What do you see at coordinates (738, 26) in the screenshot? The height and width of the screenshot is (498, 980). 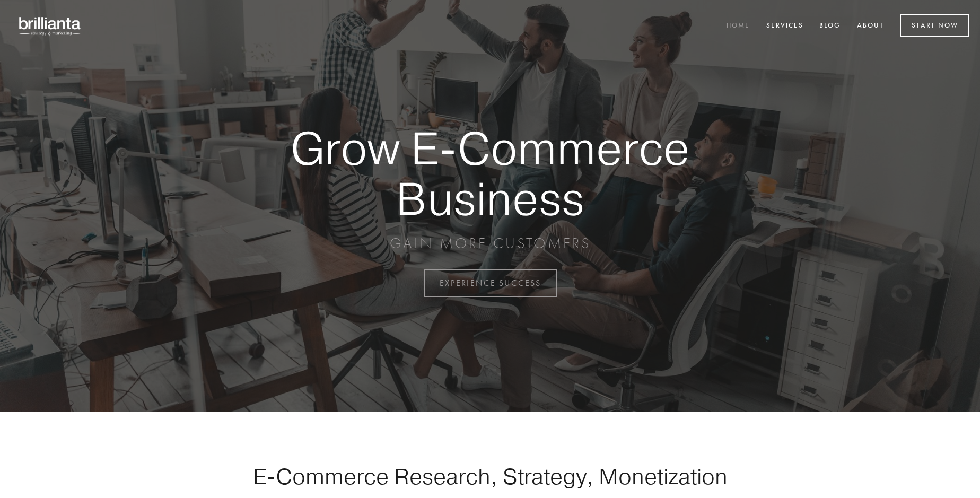 I see `a: Home` at bounding box center [738, 26].